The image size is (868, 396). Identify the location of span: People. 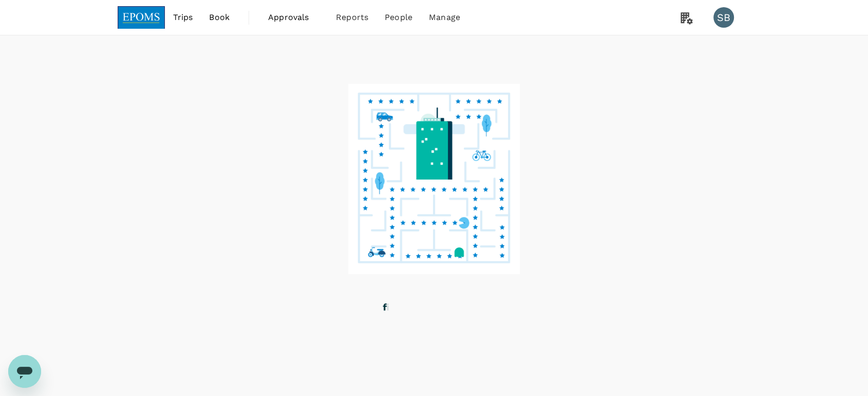
(398, 18).